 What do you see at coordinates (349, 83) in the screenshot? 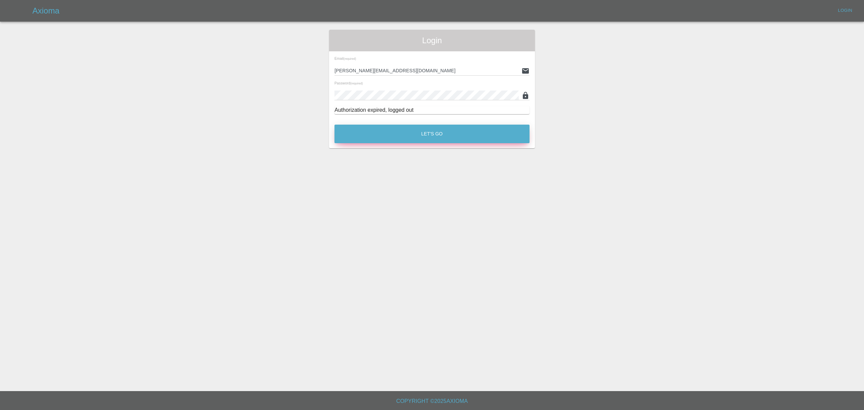
I see `span: Password` at bounding box center [349, 83].